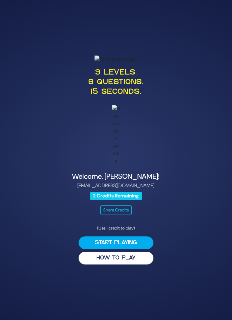 The image size is (232, 320). I want to click on p: (Use 1 credit to play), so click(116, 228).